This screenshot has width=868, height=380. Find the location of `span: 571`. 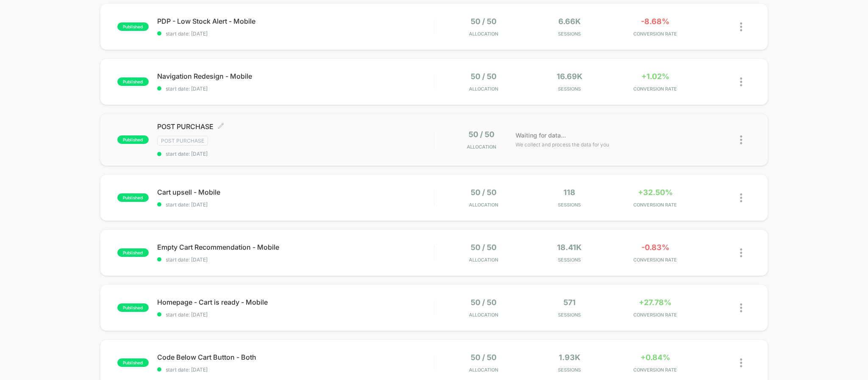

span: 571 is located at coordinates (570, 303).